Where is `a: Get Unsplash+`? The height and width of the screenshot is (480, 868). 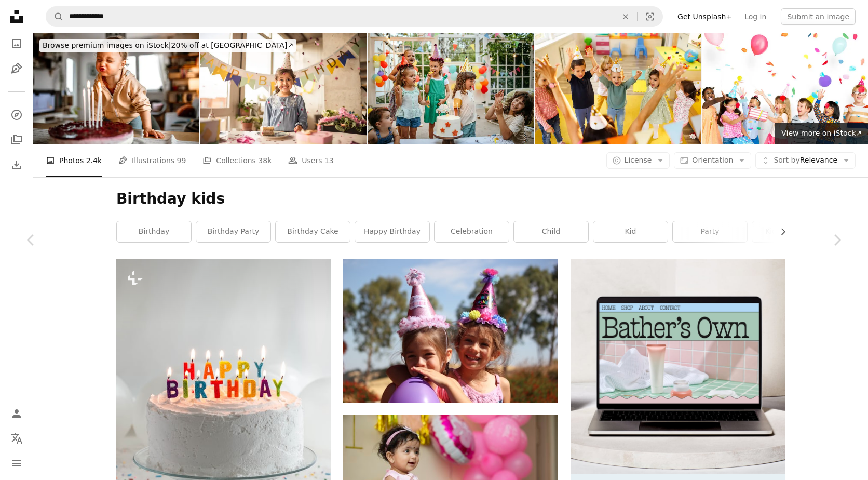 a: Get Unsplash+ is located at coordinates (704, 17).